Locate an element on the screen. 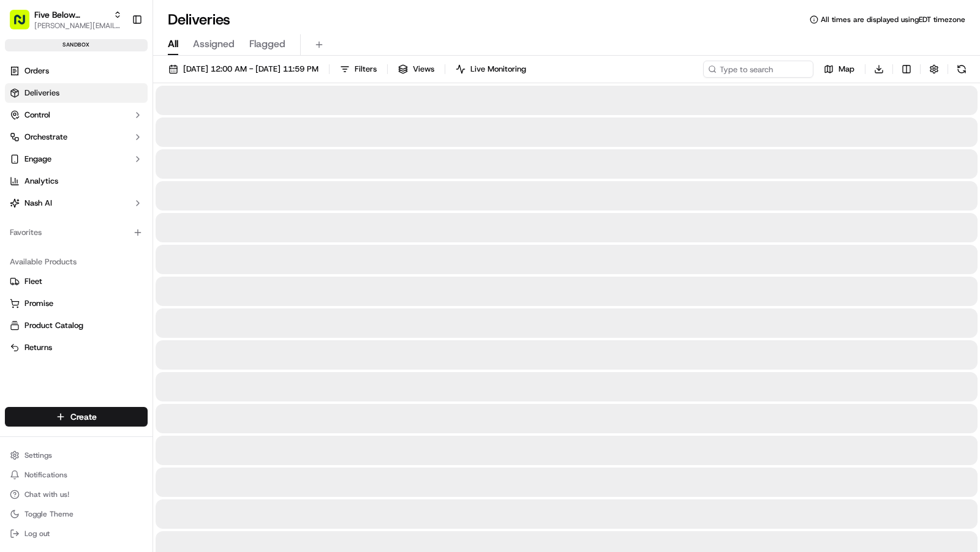  button: Returns is located at coordinates (76, 348).